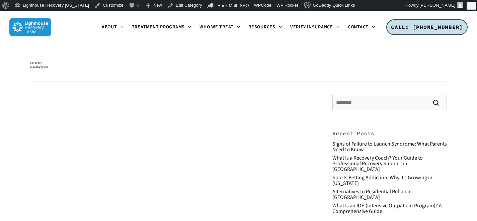 The height and width of the screenshot is (221, 477). I want to click on a: Resources, so click(265, 27).